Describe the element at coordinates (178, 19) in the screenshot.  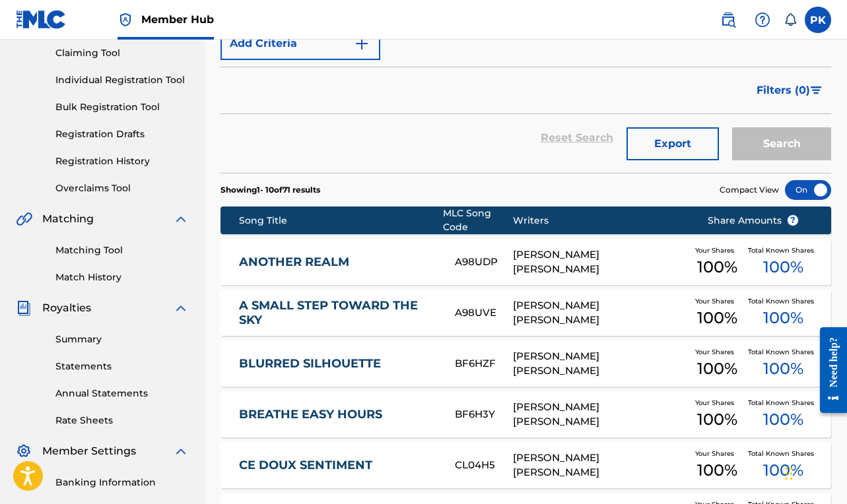
I see `span: Member Hub` at that location.